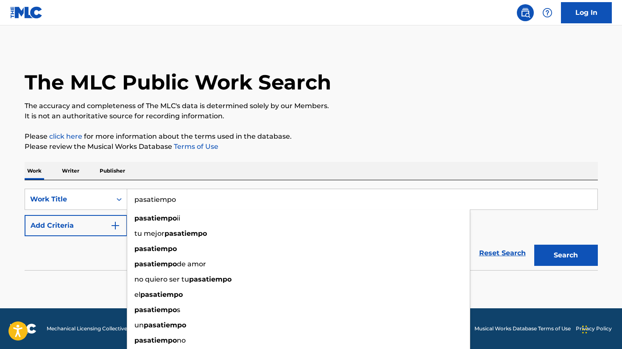 Image resolution: width=622 pixels, height=349 pixels. Describe the element at coordinates (68, 199) in the screenshot. I see `div: Work Title` at that location.